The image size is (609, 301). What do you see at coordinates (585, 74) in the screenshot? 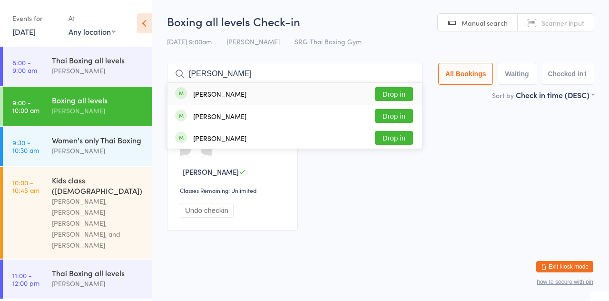
I see `div: 1` at bounding box center [585, 74].